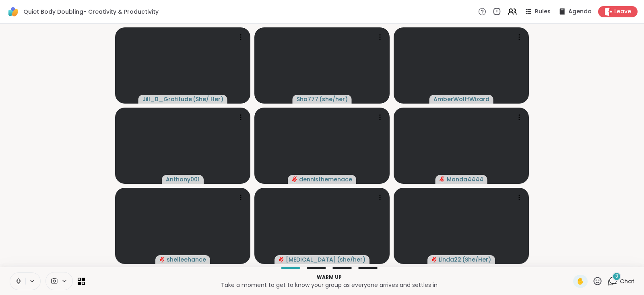 This screenshot has height=295, width=644. I want to click on span: dennisthemenace, so click(325, 179).